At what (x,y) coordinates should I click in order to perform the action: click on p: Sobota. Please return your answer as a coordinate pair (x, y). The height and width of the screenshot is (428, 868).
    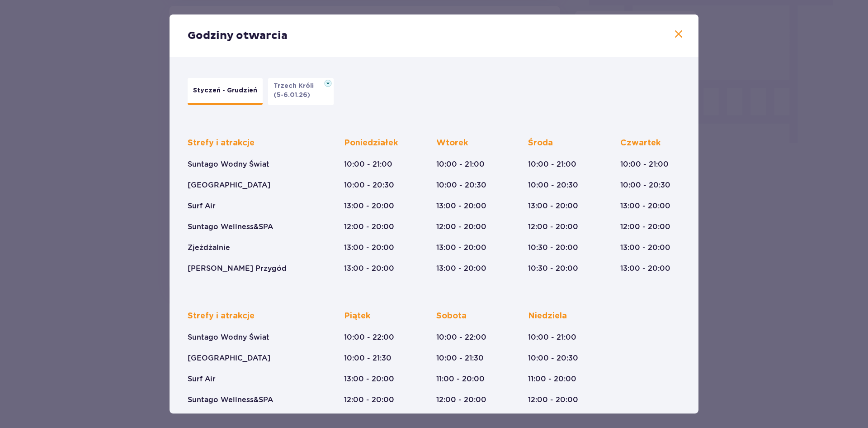
    Looking at the image, I should click on (451, 316).